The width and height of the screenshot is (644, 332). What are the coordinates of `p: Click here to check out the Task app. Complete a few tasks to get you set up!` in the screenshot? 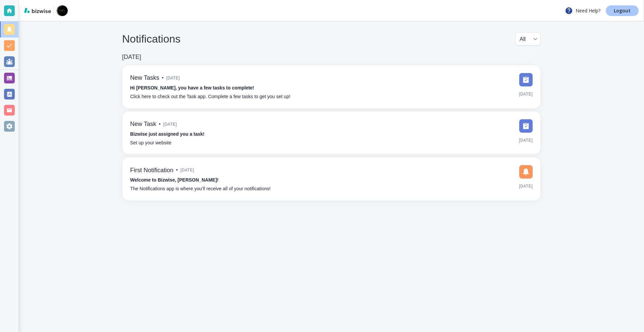 It's located at (210, 97).